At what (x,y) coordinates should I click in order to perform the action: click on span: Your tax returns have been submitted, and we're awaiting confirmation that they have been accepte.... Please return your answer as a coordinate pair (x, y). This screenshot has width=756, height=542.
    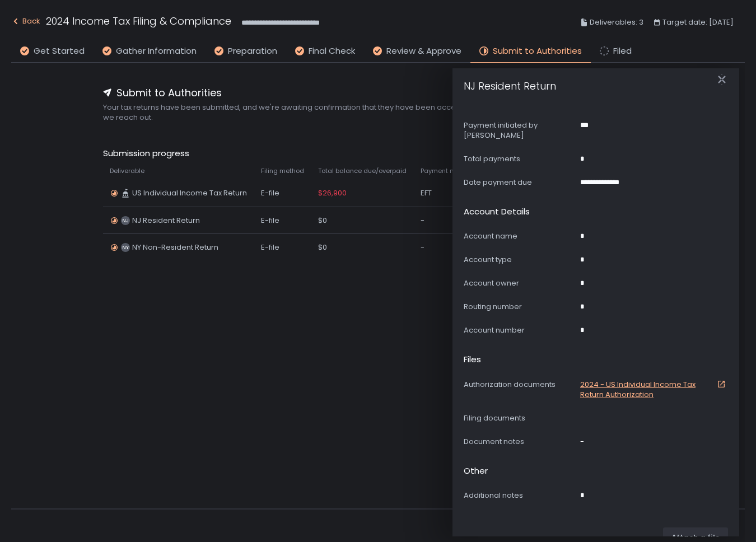
    Looking at the image, I should click on (378, 113).